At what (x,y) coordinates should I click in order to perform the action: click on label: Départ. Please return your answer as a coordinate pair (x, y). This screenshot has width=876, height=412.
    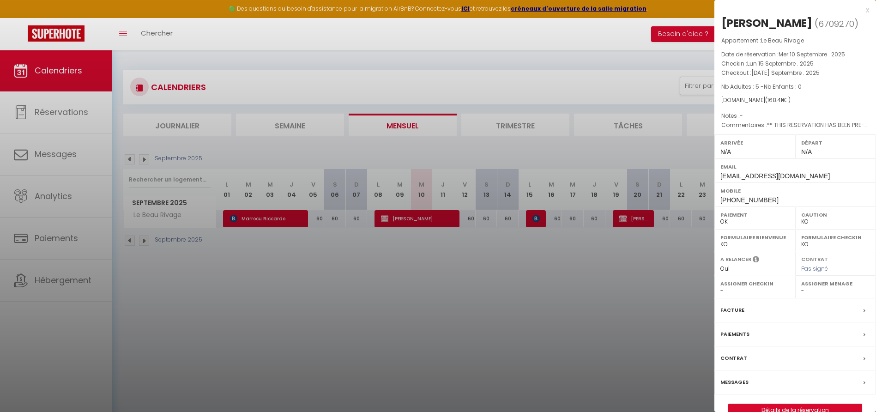
    Looking at the image, I should click on (836, 143).